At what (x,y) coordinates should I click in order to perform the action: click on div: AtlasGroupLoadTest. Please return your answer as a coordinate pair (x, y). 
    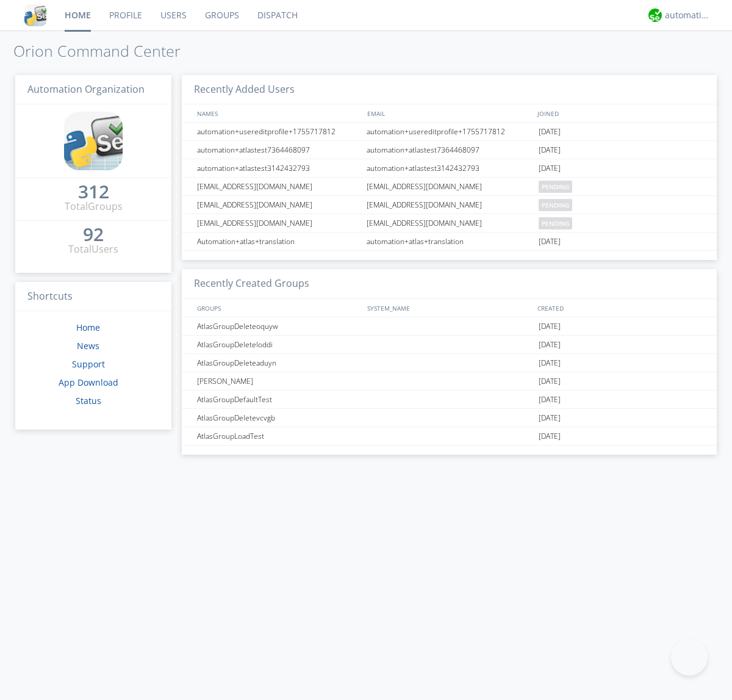
    Looking at the image, I should click on (278, 436).